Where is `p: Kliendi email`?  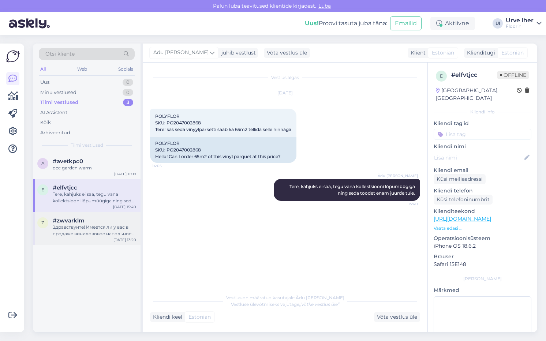
p: Kliendi email is located at coordinates (483, 170).